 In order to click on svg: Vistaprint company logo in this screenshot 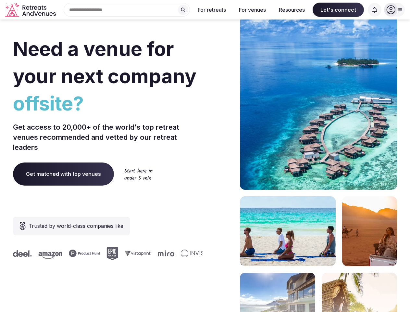, I will do `click(136, 253)`.